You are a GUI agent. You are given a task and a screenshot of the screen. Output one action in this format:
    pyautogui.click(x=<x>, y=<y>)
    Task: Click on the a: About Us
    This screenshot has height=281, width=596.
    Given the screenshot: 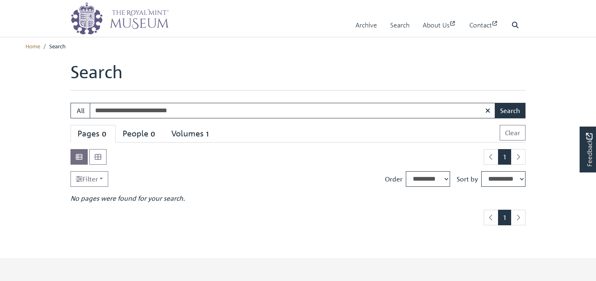 What is the action you would take?
    pyautogui.click(x=440, y=25)
    